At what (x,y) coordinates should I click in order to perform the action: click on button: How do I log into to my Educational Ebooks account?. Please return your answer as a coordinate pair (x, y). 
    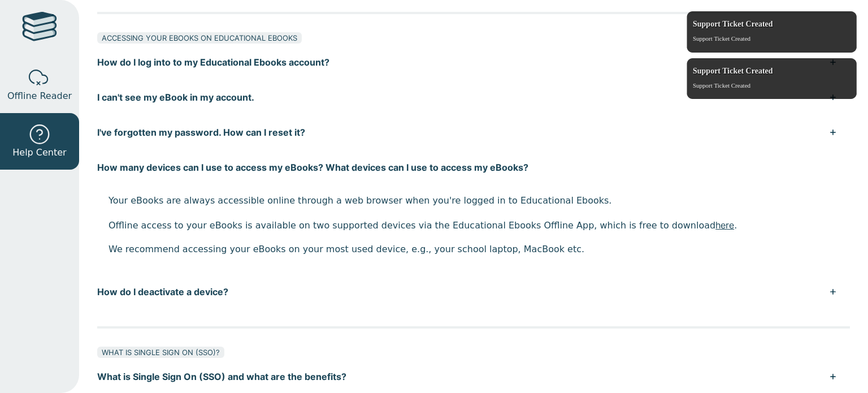
    Looking at the image, I should click on (474, 62).